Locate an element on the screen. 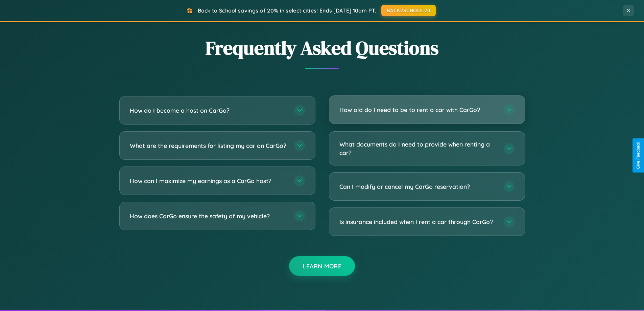 The width and height of the screenshot is (644, 311). h3: How old do I need to be to rent a car with CarGo? is located at coordinates (418, 109).